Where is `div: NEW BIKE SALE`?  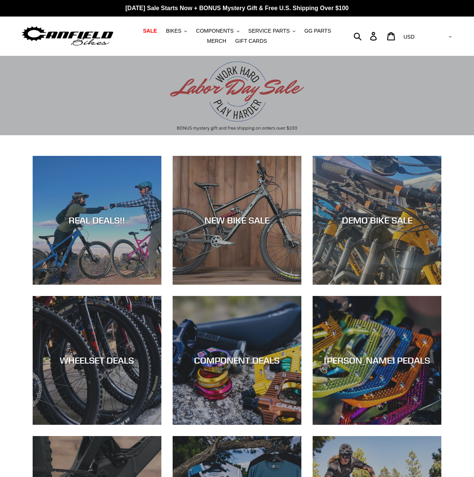
div: NEW BIKE SALE is located at coordinates (237, 220).